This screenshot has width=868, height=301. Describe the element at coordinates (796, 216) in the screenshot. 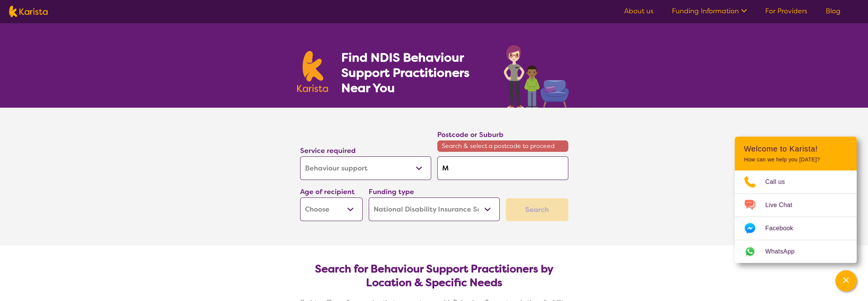

I see `ul: Choose channel` at that location.